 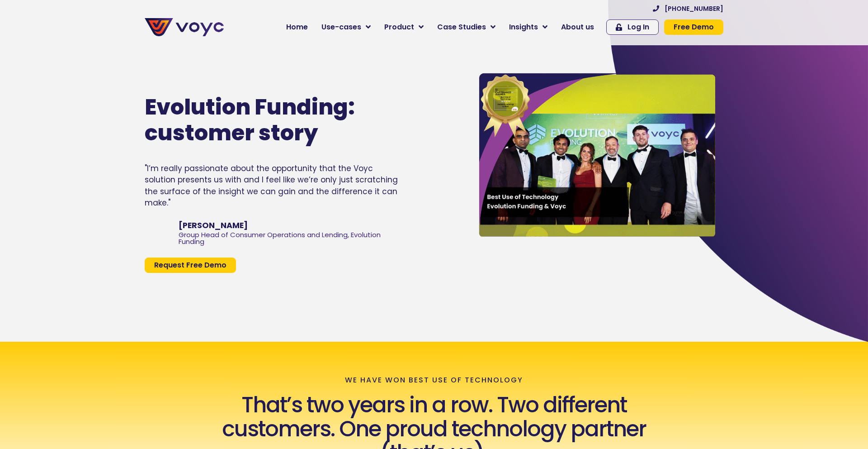 I want to click on a: Product, so click(x=404, y=27).